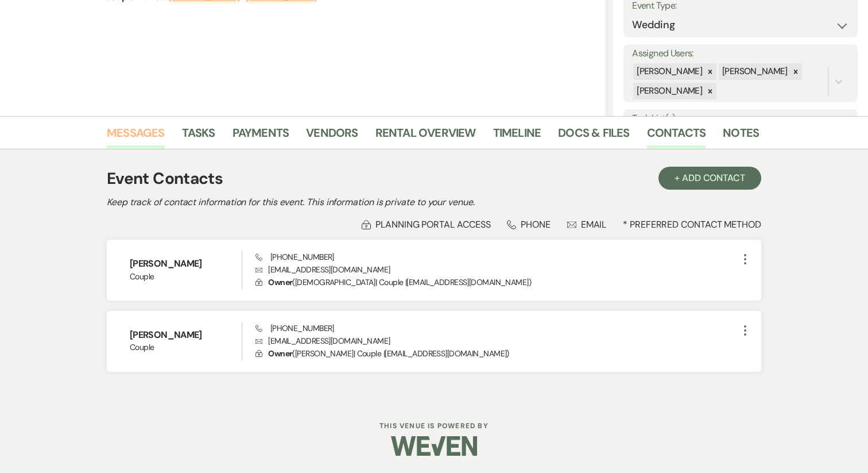 This screenshot has width=868, height=473. I want to click on label: Assigned Users:, so click(741, 54).